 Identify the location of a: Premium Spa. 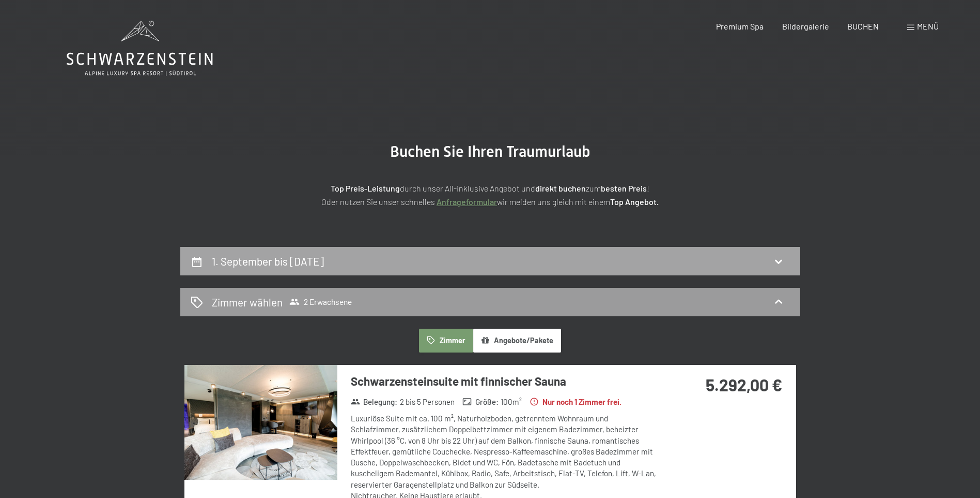
(740, 26).